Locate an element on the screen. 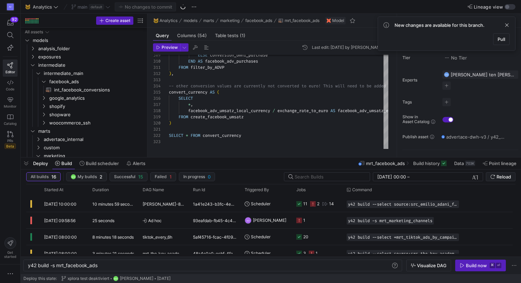 This screenshot has height=283, width=521. span: Tags is located at coordinates (420, 102).